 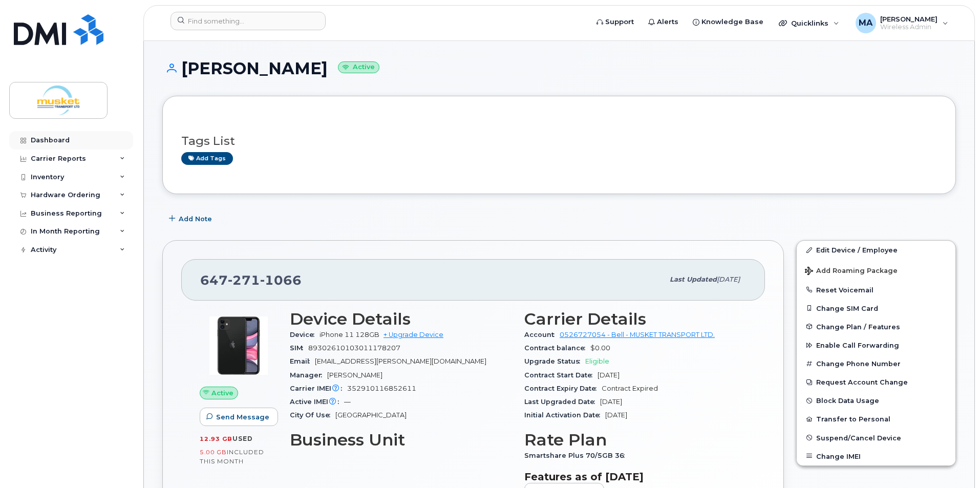 What do you see at coordinates (243, 417) in the screenshot?
I see `span: Send Message` at bounding box center [243, 417].